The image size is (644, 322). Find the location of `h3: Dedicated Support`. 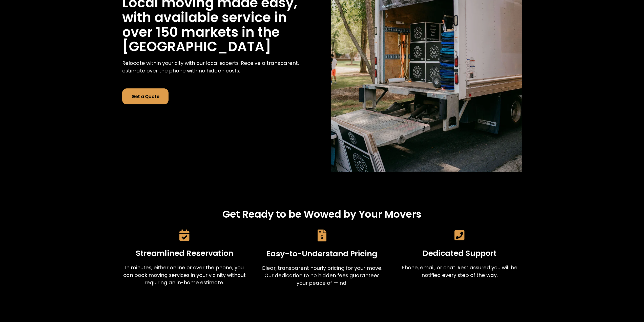

h3: Dedicated Support is located at coordinates (459, 253).